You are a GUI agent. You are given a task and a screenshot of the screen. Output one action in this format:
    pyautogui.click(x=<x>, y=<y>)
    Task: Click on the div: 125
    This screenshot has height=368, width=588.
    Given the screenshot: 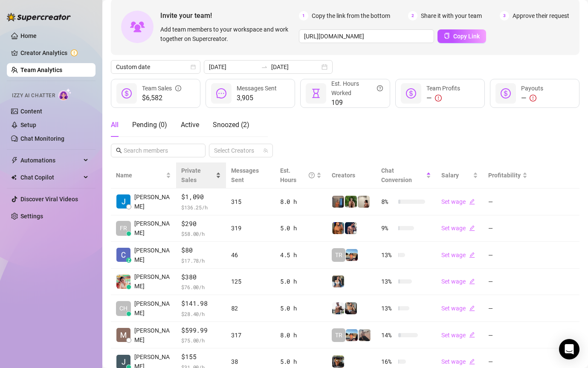 What is the action you would take?
    pyautogui.click(x=250, y=282)
    